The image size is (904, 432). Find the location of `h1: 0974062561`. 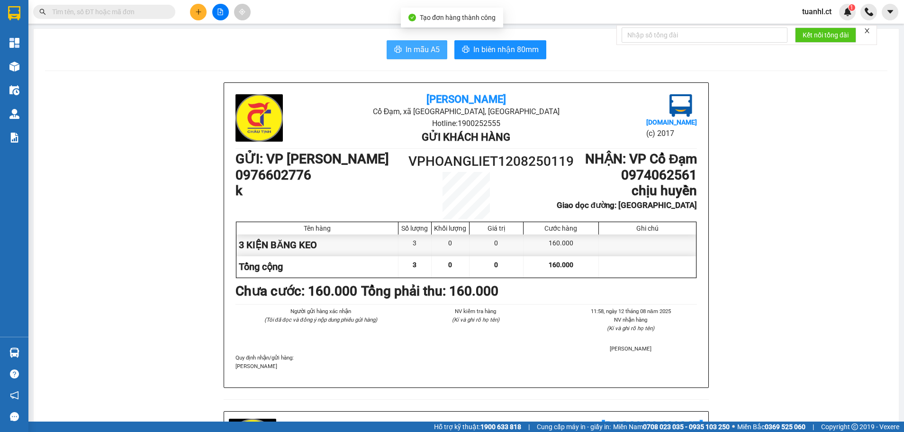

h1: 0974062561 is located at coordinates (610, 175).